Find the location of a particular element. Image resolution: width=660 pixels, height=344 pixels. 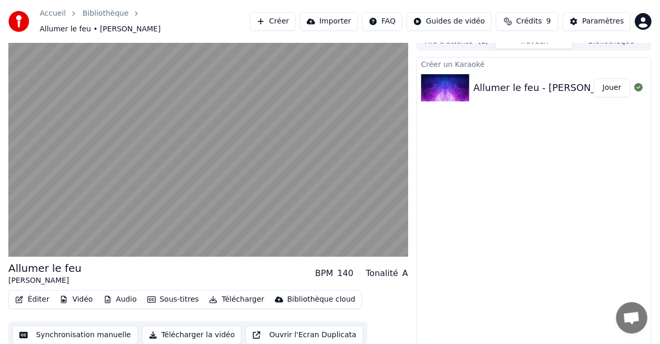

div: Paramètres is located at coordinates (603, 21).